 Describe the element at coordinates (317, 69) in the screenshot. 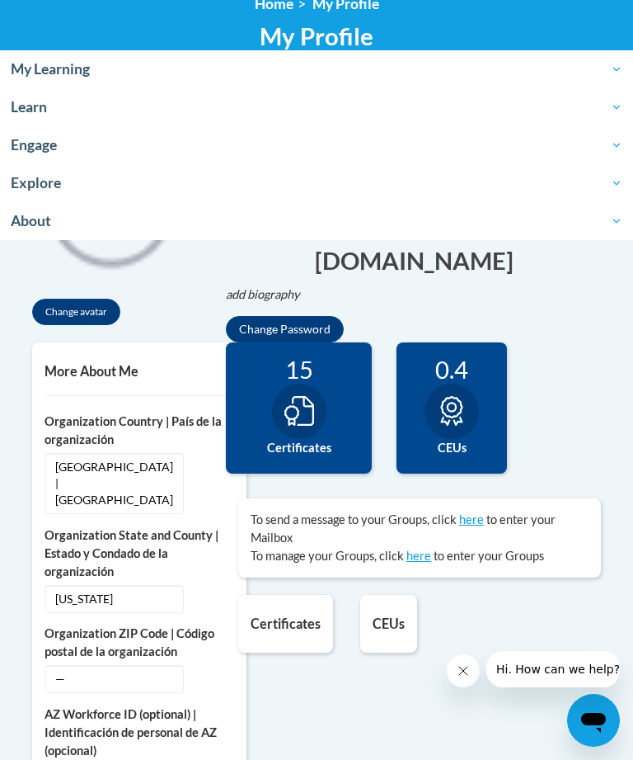

I see `span: My Learning` at that location.